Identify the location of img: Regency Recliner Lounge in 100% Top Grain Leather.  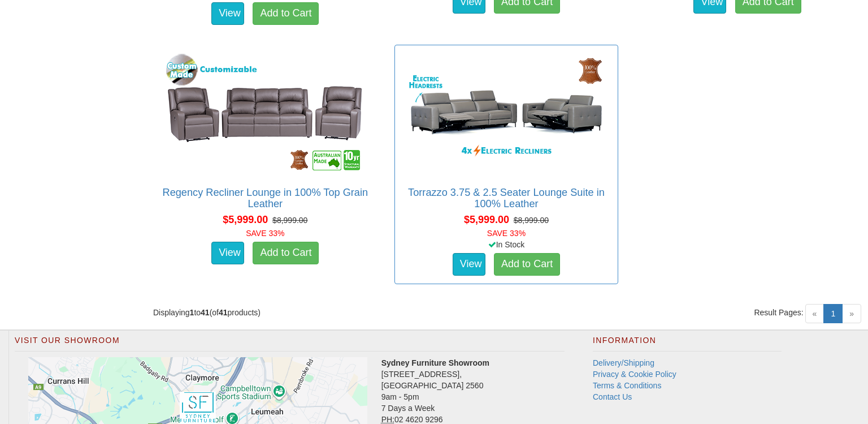
(265, 113).